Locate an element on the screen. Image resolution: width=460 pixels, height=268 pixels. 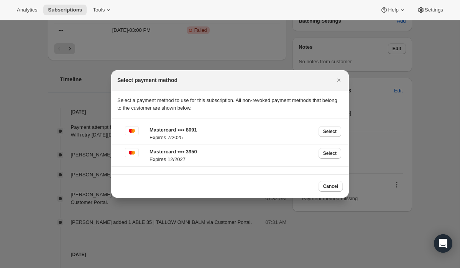
span: Analytics is located at coordinates (27, 10).